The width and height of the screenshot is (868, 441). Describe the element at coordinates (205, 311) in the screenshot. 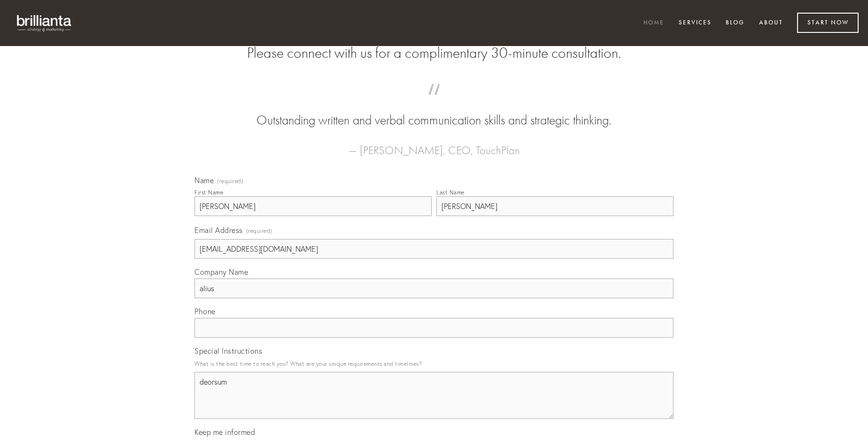

I see `span: Phone` at that location.